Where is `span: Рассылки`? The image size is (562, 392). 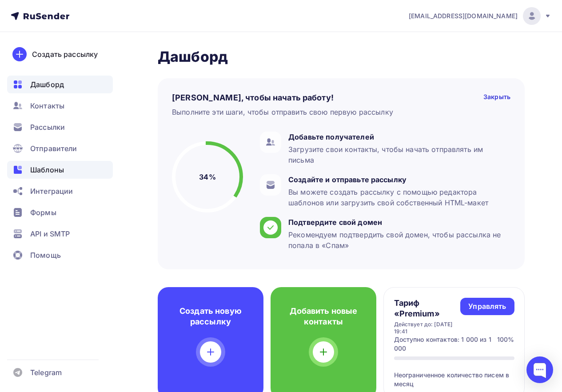
span: Рассылки is located at coordinates (47, 127).